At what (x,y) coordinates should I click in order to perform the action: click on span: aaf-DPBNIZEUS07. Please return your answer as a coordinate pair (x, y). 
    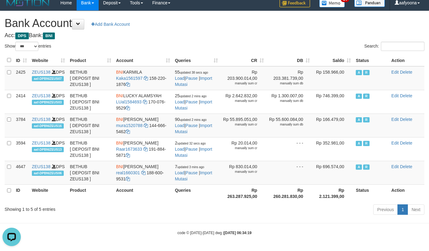
    Looking at the image, I should click on (48, 78).